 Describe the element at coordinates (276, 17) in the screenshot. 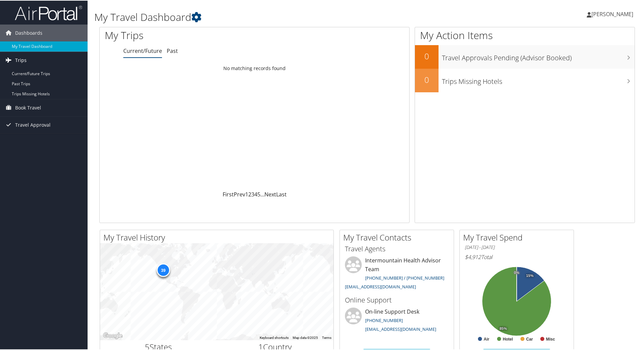

I see `h1: My Travel Dashboard` at that location.